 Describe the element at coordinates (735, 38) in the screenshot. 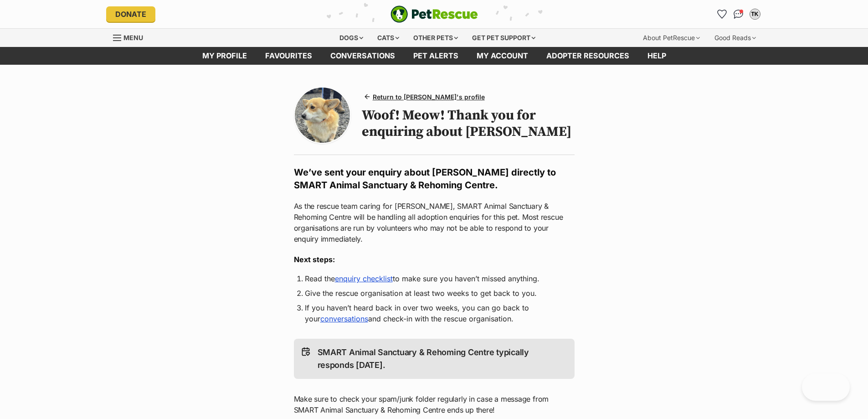

I see `div: Good Reads` at that location.